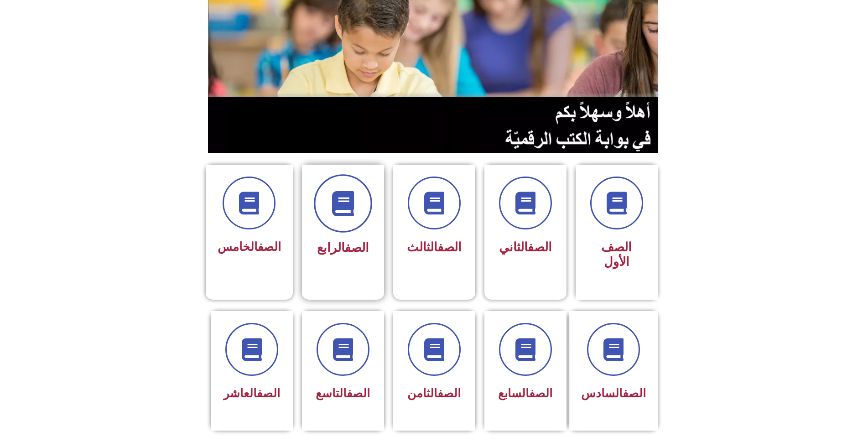  I want to click on span: الثالث, so click(434, 247).